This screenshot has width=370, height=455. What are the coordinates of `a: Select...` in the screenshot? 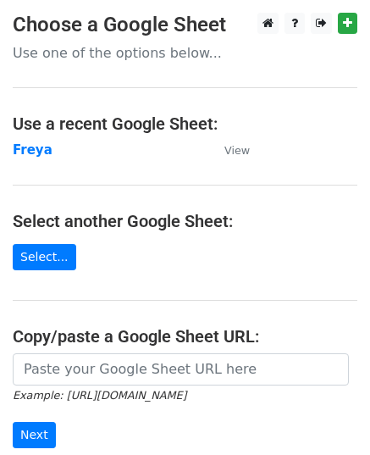 It's located at (44, 257).